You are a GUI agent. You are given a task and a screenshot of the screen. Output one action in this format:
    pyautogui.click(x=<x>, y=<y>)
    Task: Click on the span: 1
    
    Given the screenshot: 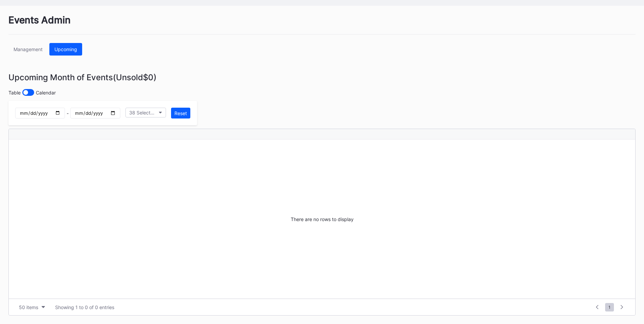 What is the action you would take?
    pyautogui.click(x=610, y=307)
    